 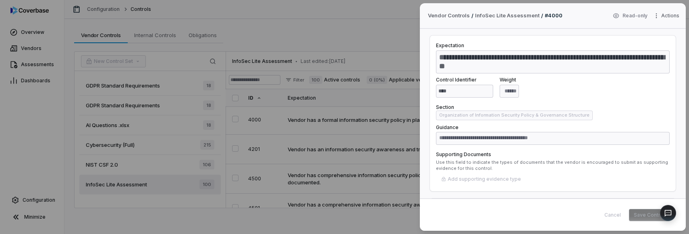 What do you see at coordinates (667, 16) in the screenshot?
I see `button: More actions` at bounding box center [667, 16].